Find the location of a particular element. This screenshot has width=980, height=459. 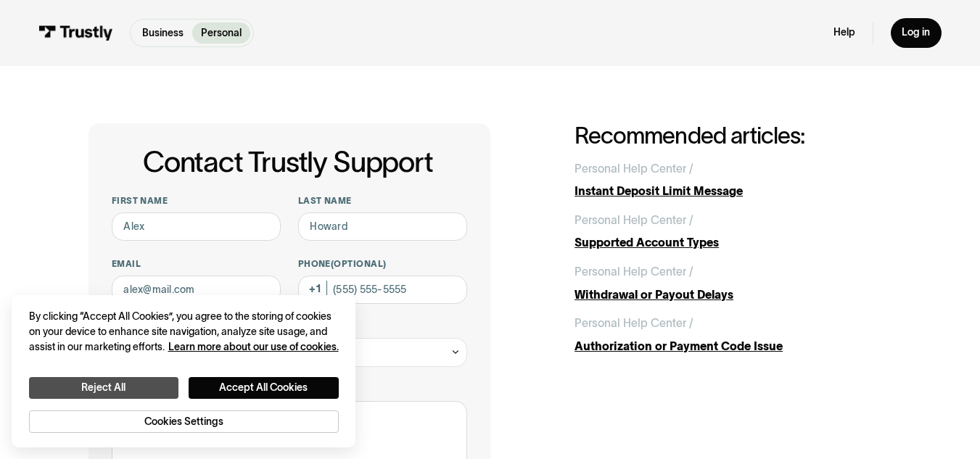

div: Authorization or Payment Code Issue is located at coordinates (732, 347).